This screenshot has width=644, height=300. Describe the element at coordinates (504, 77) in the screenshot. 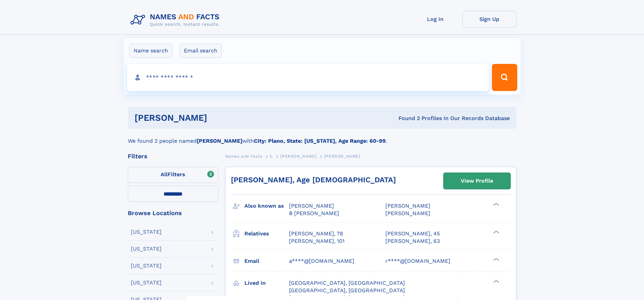

I see `button: Search Button` at that location.